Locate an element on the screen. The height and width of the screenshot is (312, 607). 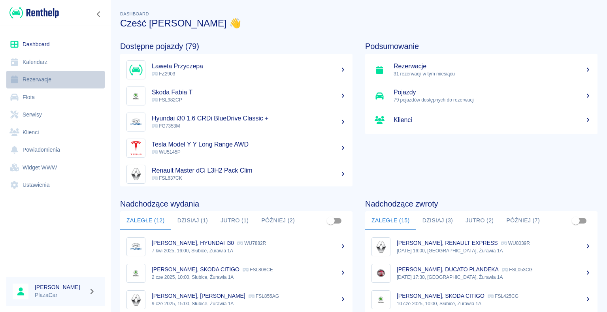
a: Renthelp logo is located at coordinates (32, 13).